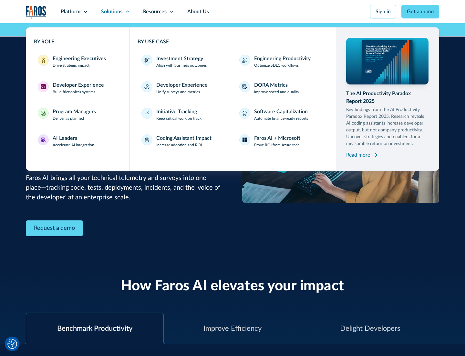 The height and width of the screenshot is (356, 465). What do you see at coordinates (36, 12) in the screenshot?
I see `a: home` at bounding box center [36, 12].